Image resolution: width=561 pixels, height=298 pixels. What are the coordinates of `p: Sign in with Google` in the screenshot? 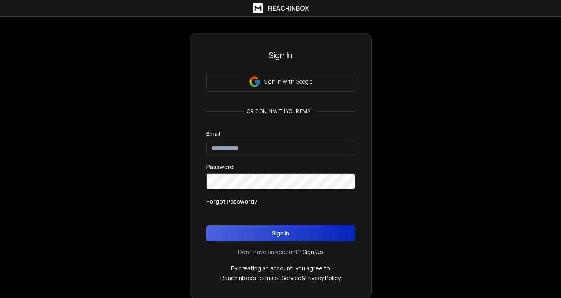 It's located at (288, 82).